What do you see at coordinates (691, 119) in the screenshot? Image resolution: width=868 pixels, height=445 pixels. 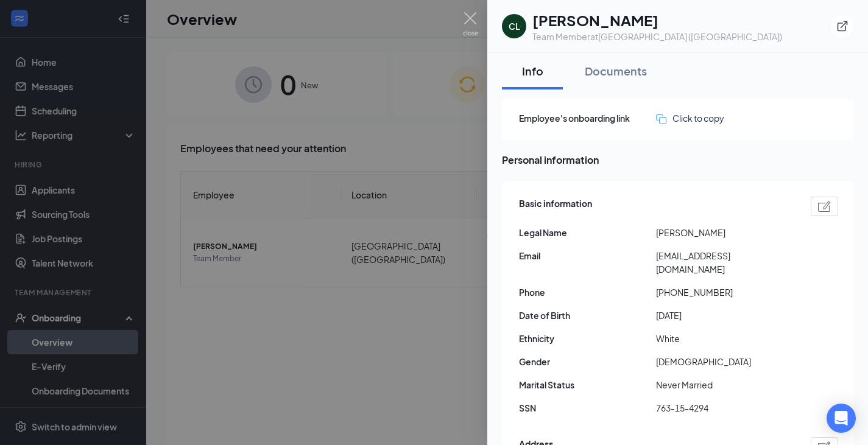 I see `button: Click to copy` at bounding box center [691, 119].